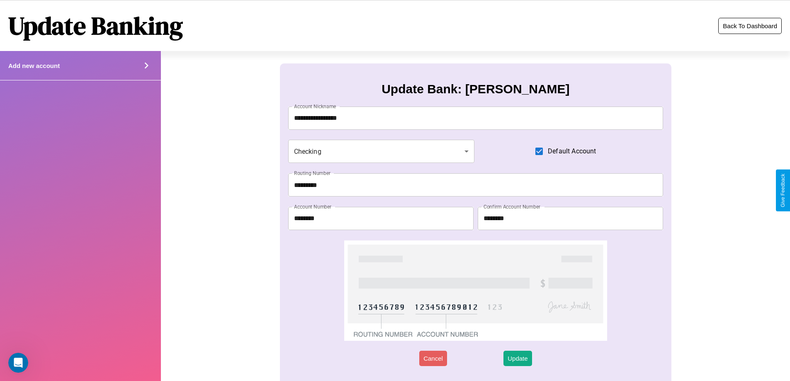  I want to click on button: Update, so click(517, 358).